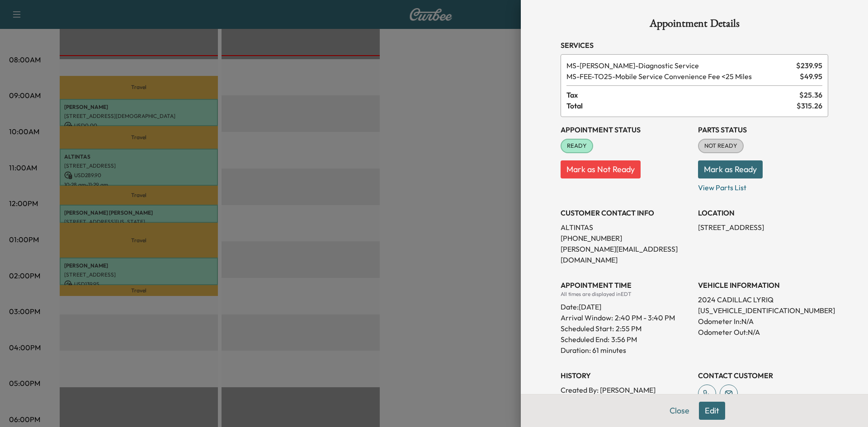 The height and width of the screenshot is (427, 868). Describe the element at coordinates (586, 339) in the screenshot. I see `p: Scheduled End:` at that location.